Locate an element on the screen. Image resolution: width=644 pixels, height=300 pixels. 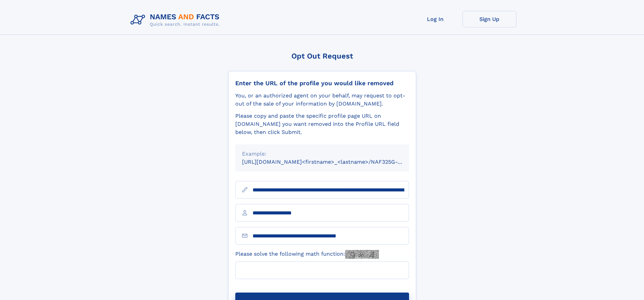
label: Please solve the following math function: is located at coordinates (307, 254).